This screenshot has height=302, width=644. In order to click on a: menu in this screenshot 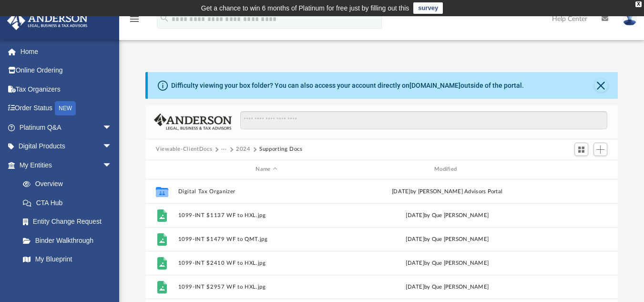, I will do `click(134, 21)`.